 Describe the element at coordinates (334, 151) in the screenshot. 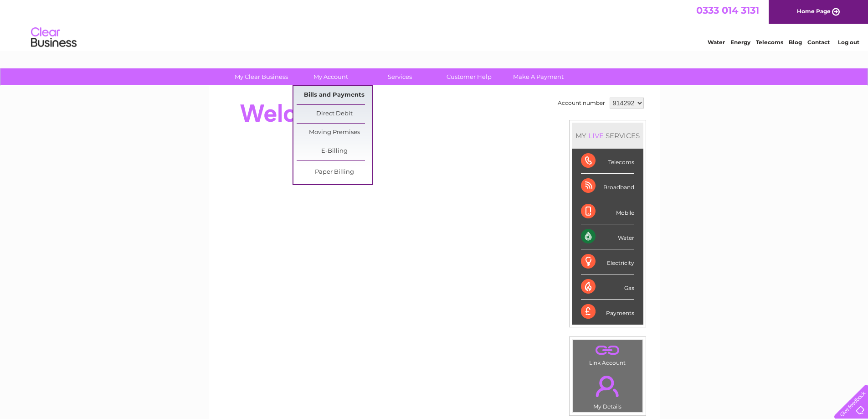

I see `a: E-Billing` at that location.